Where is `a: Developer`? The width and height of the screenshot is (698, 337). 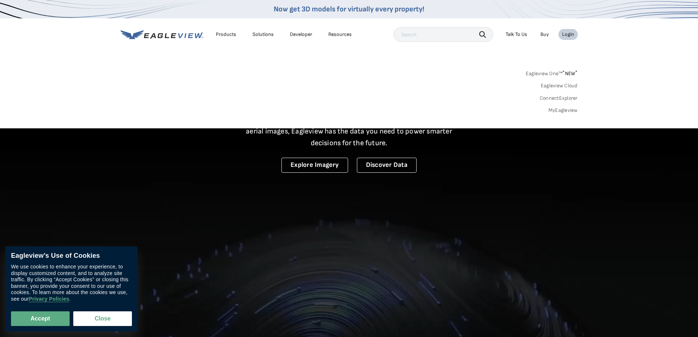
a: Developer is located at coordinates (301, 34).